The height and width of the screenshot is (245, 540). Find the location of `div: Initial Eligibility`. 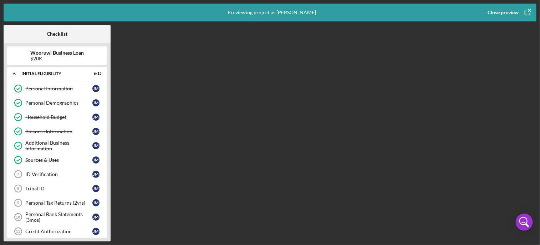

div: Initial Eligibility is located at coordinates (52, 73).